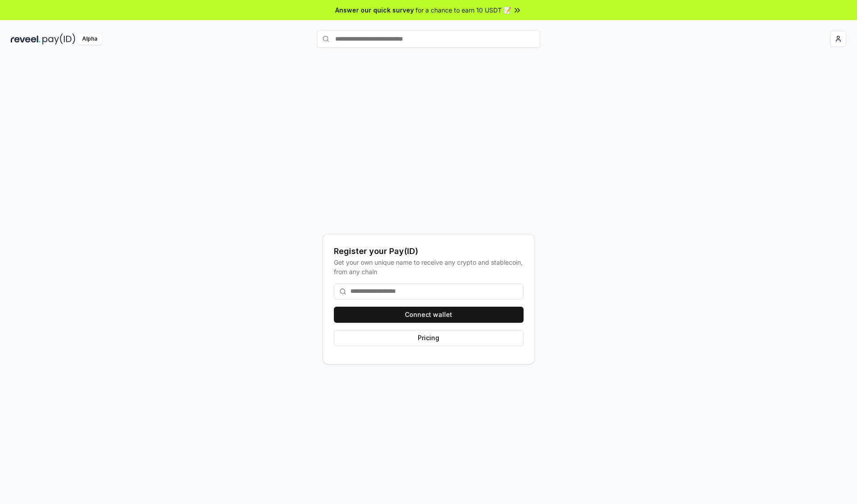  Describe the element at coordinates (90, 39) in the screenshot. I see `div: Alpha` at that location.